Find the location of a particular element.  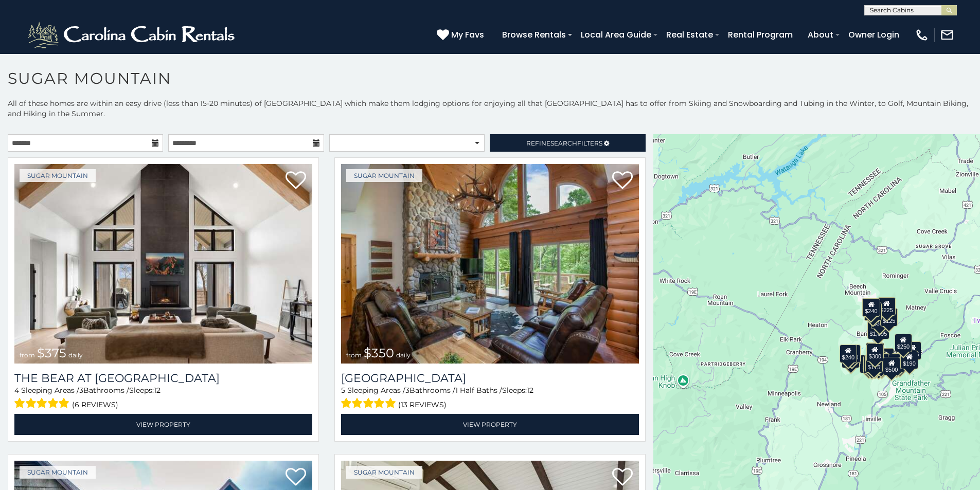

a: Local Area Guide is located at coordinates (616, 35).